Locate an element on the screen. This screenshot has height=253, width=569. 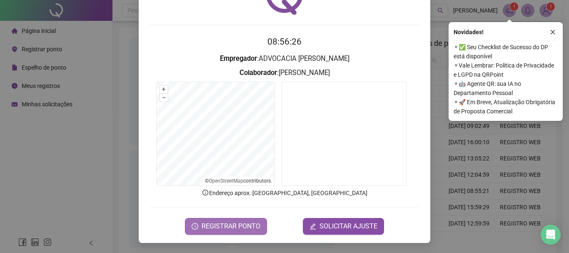
div: Open Intercom Messenger is located at coordinates (550, 234).